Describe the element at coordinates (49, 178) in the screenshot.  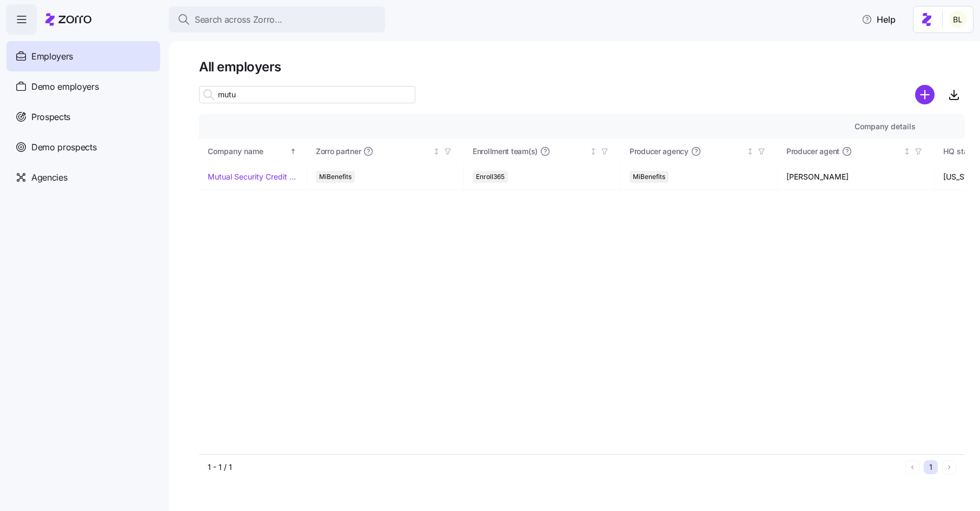
I see `span: Agencies` at that location.